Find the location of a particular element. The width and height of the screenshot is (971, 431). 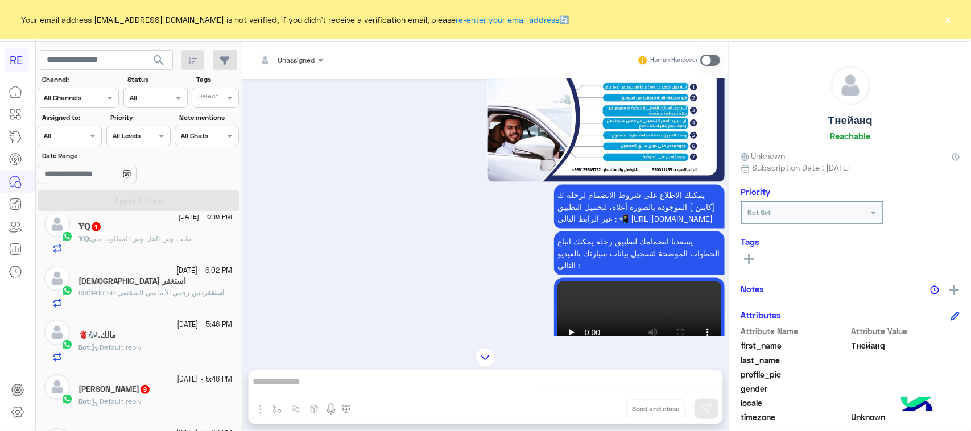

img: %D8%A7%D9%84%D9%83%D8%A8%D8%A7%D8%AA%D9%86%202022%202.jpg is located at coordinates (606, 113).